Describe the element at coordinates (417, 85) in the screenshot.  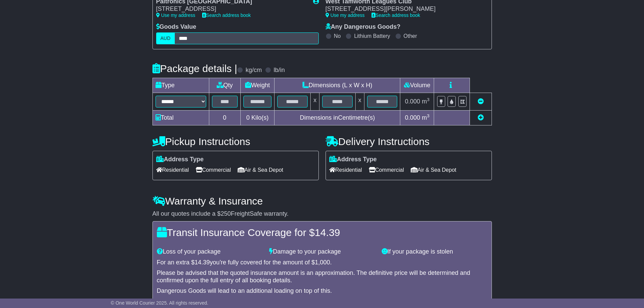
I see `td: Volume` at that location.